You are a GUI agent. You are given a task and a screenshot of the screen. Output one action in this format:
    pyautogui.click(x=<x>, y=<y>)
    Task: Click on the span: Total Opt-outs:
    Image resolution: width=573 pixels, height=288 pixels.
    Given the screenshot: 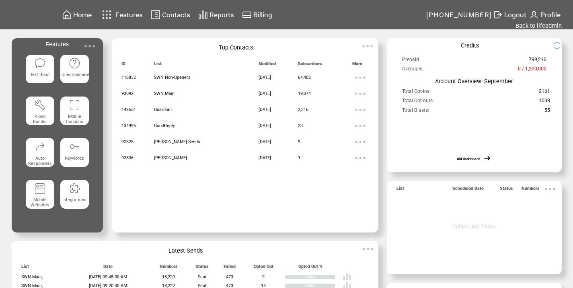 What is the action you would take?
    pyautogui.click(x=418, y=102)
    